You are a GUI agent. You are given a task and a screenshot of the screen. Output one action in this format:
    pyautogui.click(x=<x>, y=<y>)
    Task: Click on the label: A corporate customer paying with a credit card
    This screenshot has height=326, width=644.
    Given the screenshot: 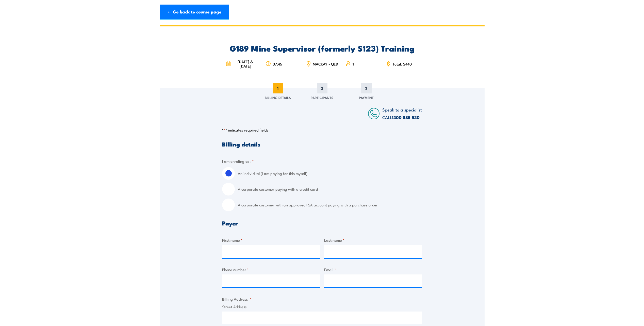 What is the action you would take?
    pyautogui.click(x=330, y=189)
    